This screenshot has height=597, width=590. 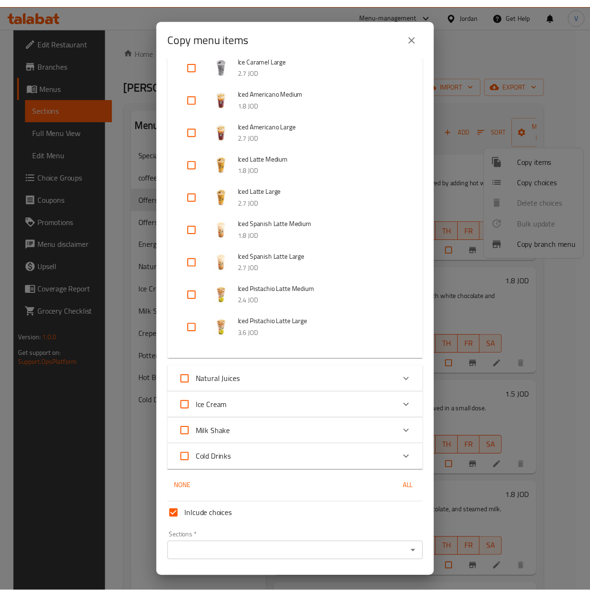 What do you see at coordinates (226, 129) in the screenshot?
I see `img: Iced Americano Large` at bounding box center [226, 129].